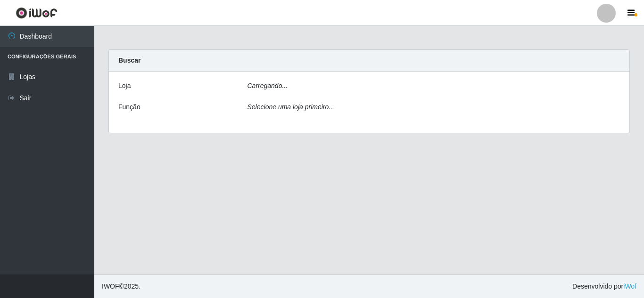 The image size is (644, 298). Describe the element at coordinates (110, 286) in the screenshot. I see `span: IWOF` at that location.